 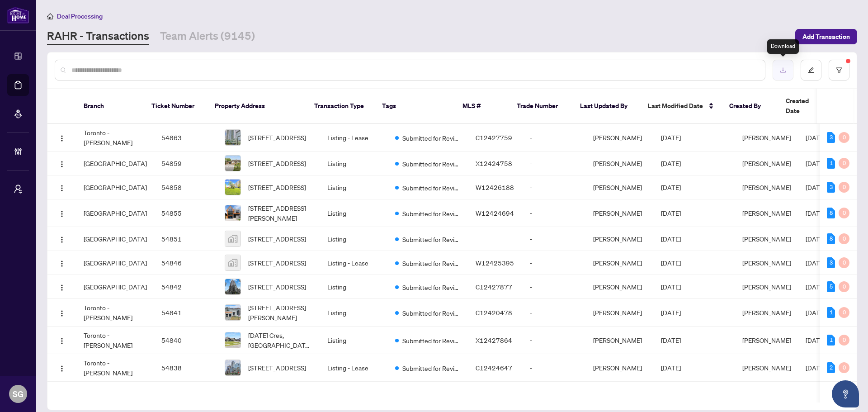 What do you see at coordinates (341, 106) in the screenshot?
I see `th: Transaction Type` at bounding box center [341, 106].